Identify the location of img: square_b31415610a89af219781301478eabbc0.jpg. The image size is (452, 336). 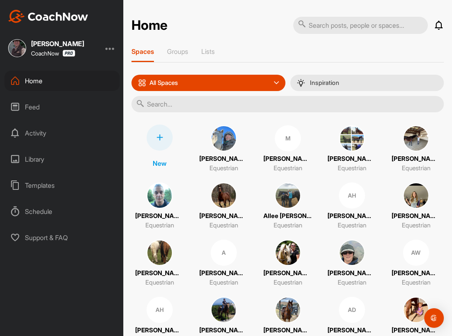
(288, 196).